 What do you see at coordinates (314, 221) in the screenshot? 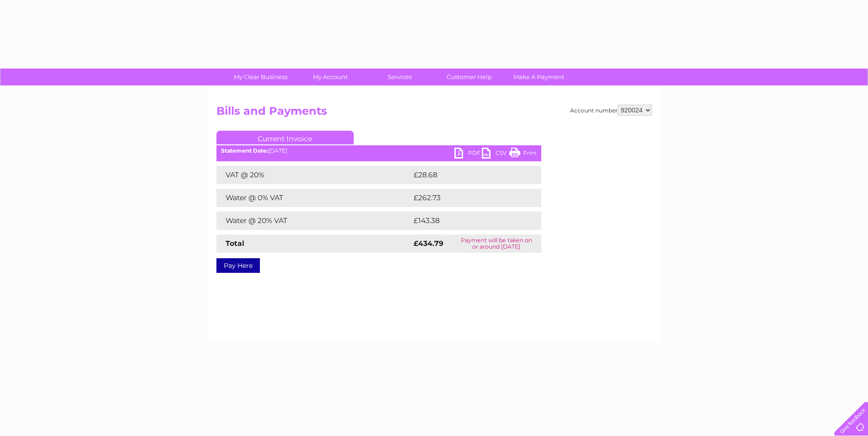
I see `td: Water @ 20% VAT` at bounding box center [314, 221].